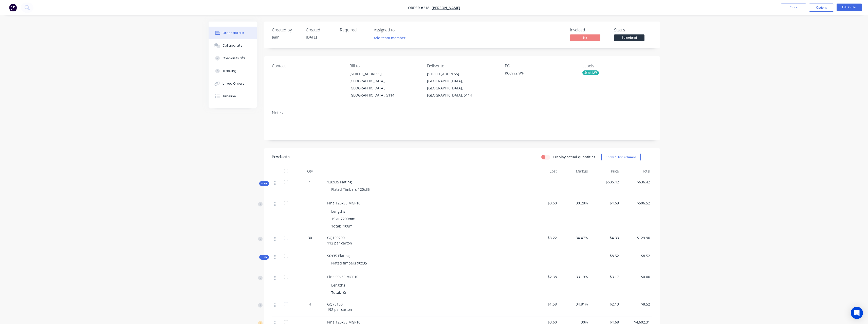 The height and width of the screenshot is (324, 868). Describe the element at coordinates (420, 7) in the screenshot. I see `span: Order #218 -` at that location.